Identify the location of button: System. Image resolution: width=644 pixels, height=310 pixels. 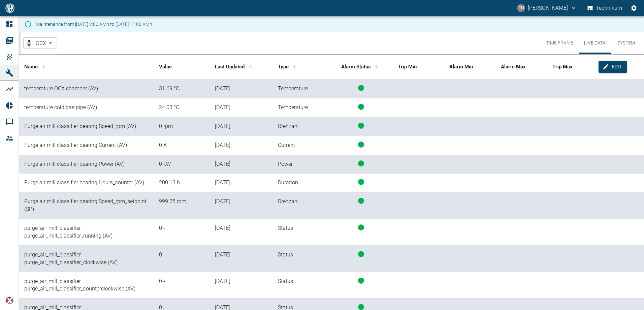
(626, 43).